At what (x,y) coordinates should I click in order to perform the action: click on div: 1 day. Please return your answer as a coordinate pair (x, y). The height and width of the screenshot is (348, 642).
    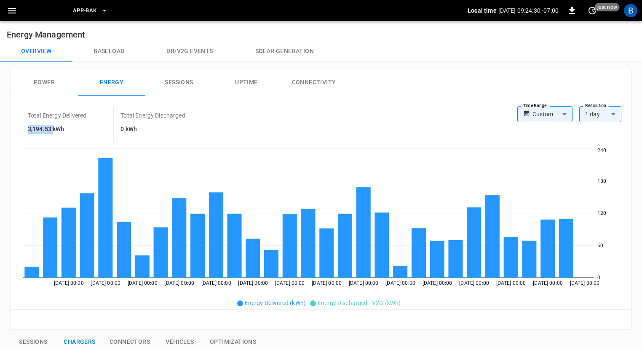
    Looking at the image, I should click on (600, 114).